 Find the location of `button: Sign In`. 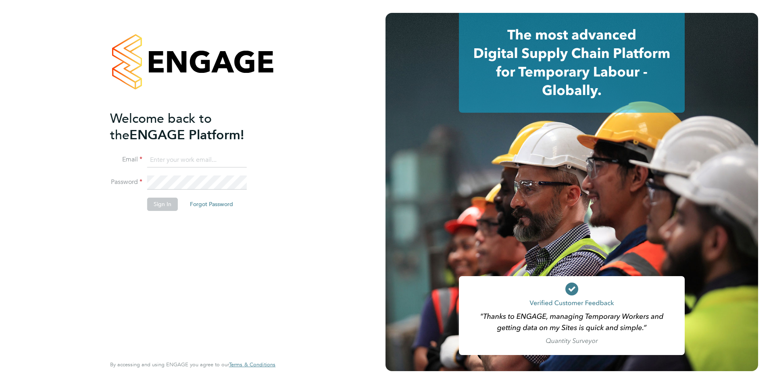

button: Sign In is located at coordinates (162, 204).